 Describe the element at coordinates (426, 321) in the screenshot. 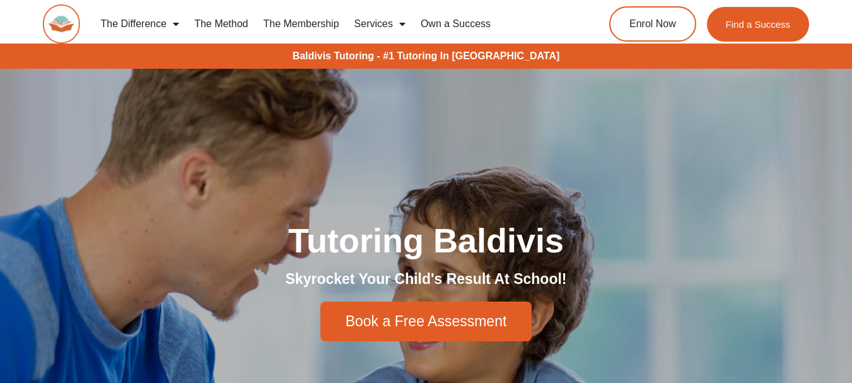

I see `a: Book a Free Assessment` at that location.